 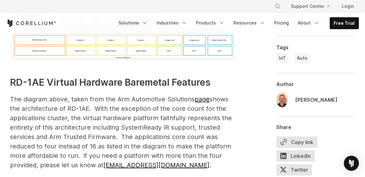 What do you see at coordinates (308, 23) in the screenshot?
I see `a: About` at bounding box center [308, 23].